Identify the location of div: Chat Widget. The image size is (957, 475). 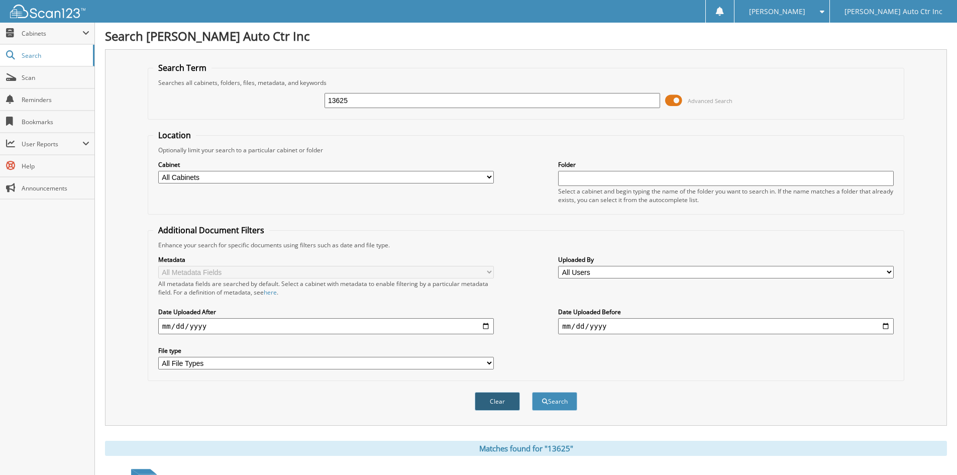
(932, 451).